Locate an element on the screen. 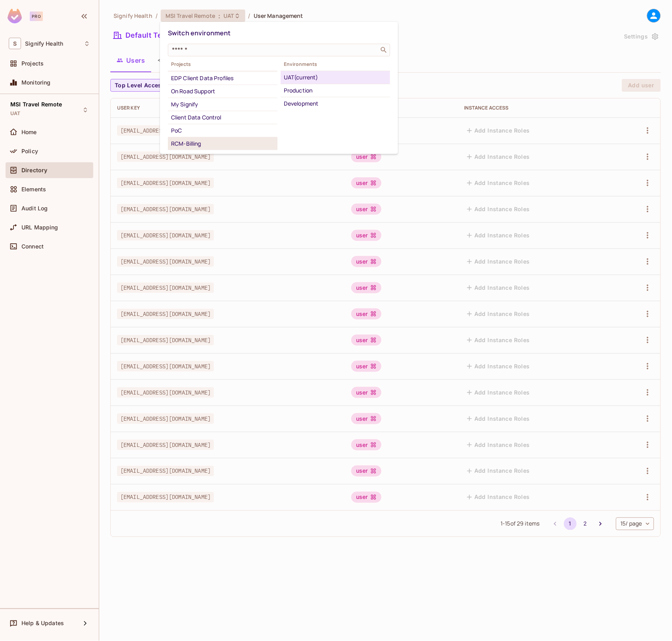 The image size is (672, 641). div: UAT (current) is located at coordinates (335, 77).